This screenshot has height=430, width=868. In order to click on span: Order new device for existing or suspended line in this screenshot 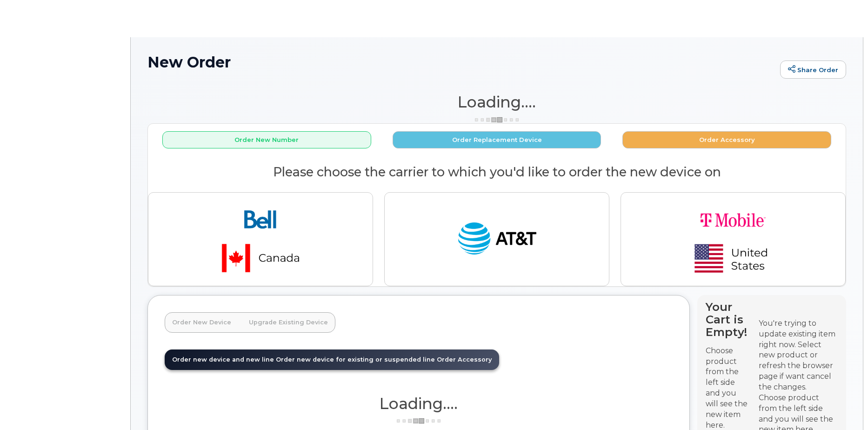, I will do `click(355, 359)`.